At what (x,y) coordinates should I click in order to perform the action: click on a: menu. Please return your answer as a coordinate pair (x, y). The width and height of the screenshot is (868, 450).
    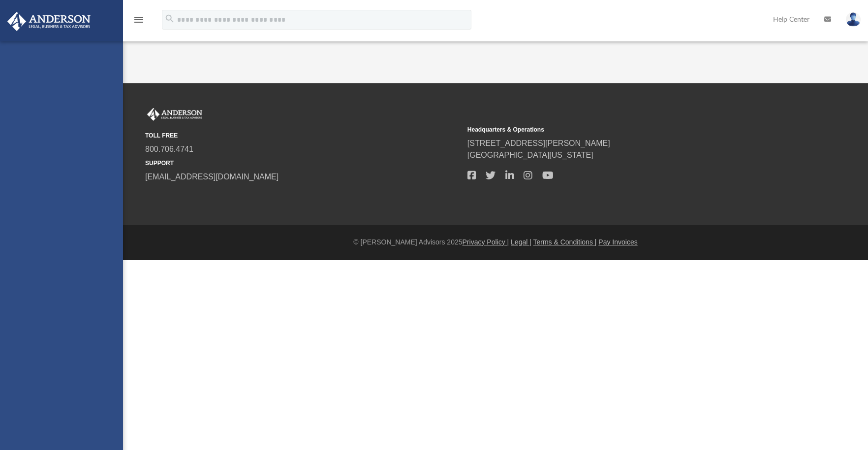
    Looking at the image, I should click on (139, 22).